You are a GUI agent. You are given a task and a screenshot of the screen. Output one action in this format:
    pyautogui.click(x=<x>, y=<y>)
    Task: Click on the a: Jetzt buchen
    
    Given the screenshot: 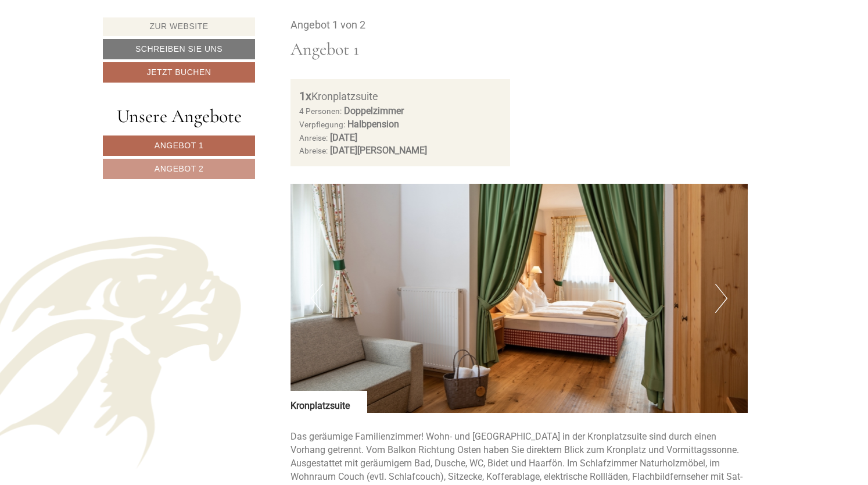 What is the action you would take?
    pyautogui.click(x=179, y=72)
    